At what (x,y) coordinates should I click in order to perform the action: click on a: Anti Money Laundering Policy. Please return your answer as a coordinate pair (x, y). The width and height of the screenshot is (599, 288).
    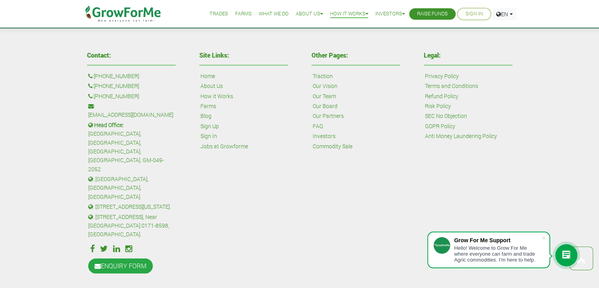
    Looking at the image, I should click on (461, 136).